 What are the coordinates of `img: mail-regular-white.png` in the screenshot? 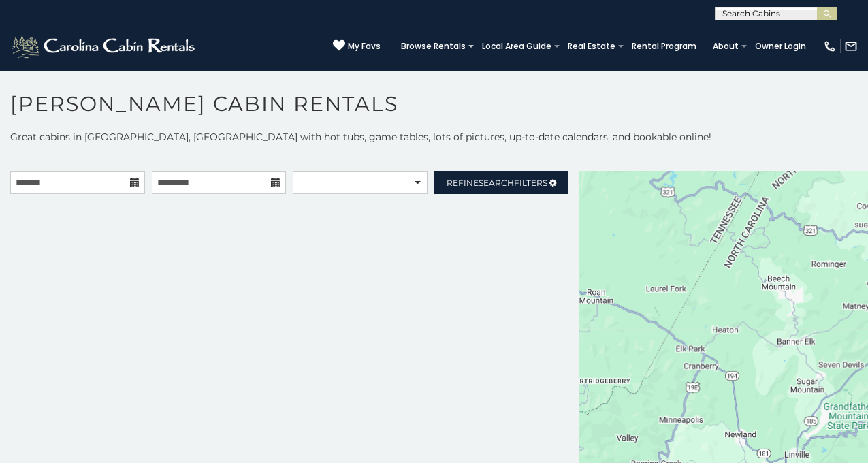 It's located at (851, 47).